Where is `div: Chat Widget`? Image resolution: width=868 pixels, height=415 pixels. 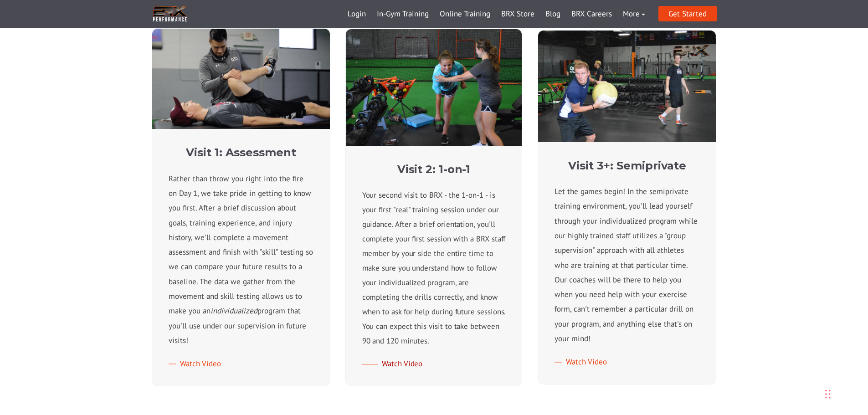
div: Chat Widget is located at coordinates (803, 366).